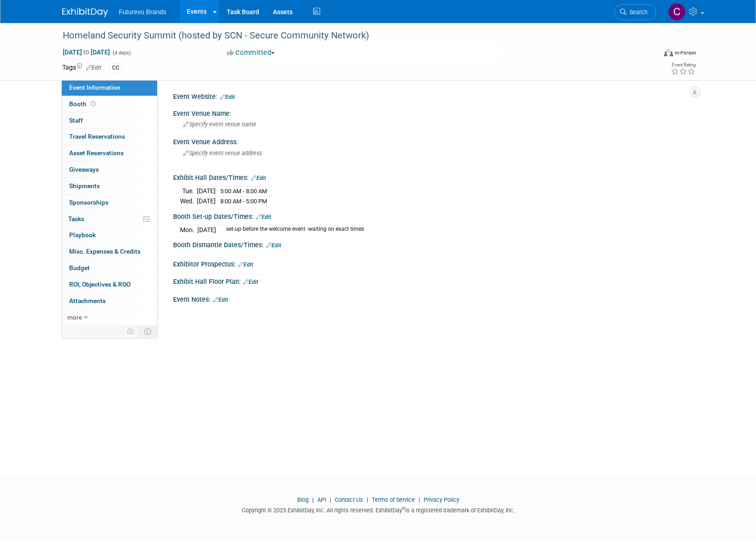 Image resolution: width=756 pixels, height=543 pixels. I want to click on div: Event Rating, so click(683, 65).